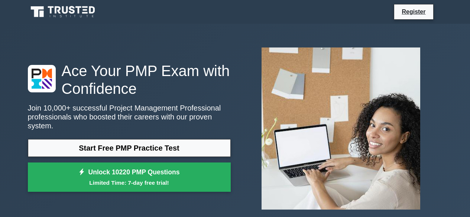 This screenshot has width=470, height=217. I want to click on small: Limited Time: 7-day free trial!, so click(129, 183).